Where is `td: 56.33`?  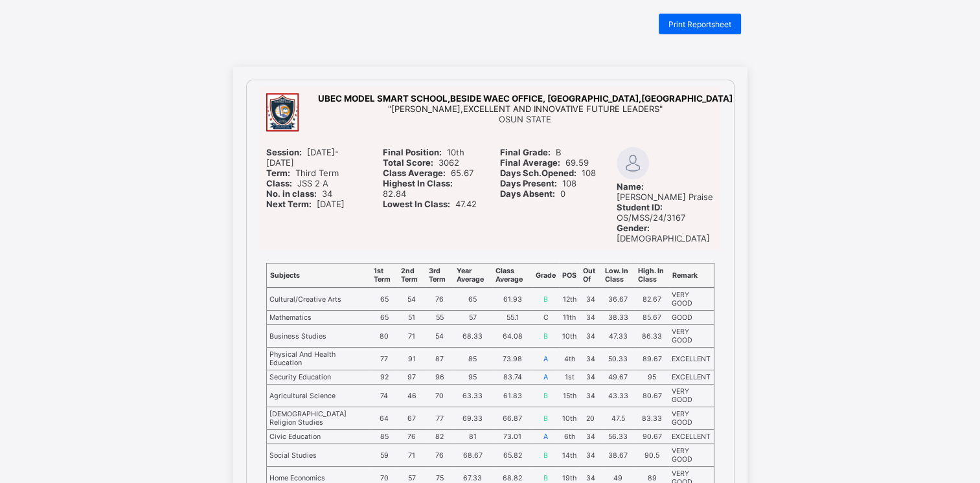
td: 56.33 is located at coordinates (615, 381).